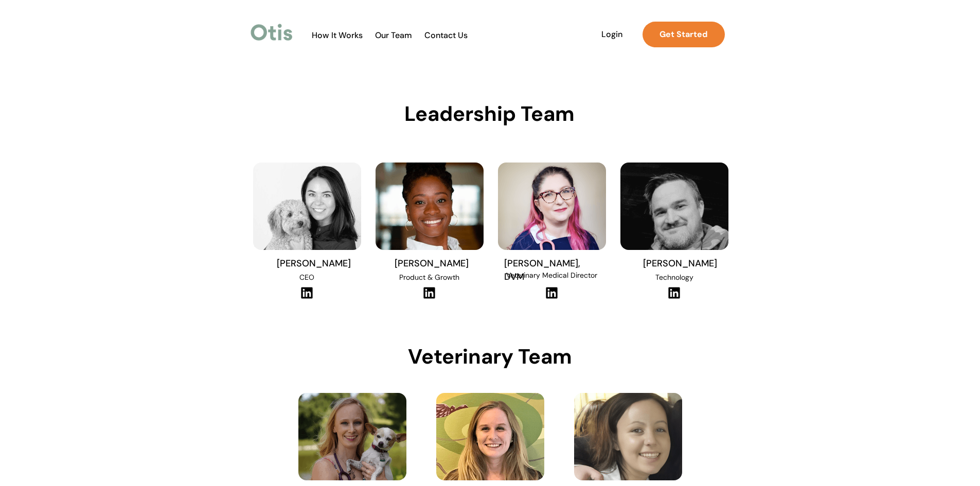 The image size is (980, 486). Describe the element at coordinates (337, 35) in the screenshot. I see `span: How It Works` at that location.